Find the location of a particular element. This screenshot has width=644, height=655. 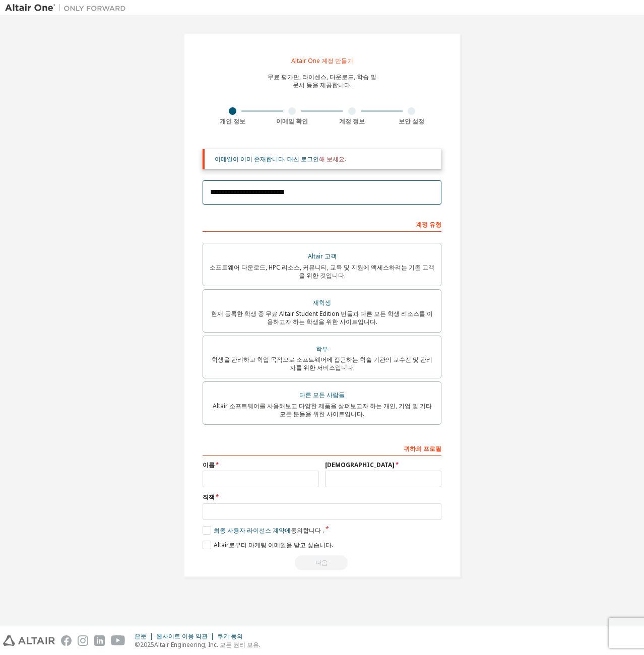

font: 이메일이 이미 존재합니다. 대신 로그인 is located at coordinates (267, 159).